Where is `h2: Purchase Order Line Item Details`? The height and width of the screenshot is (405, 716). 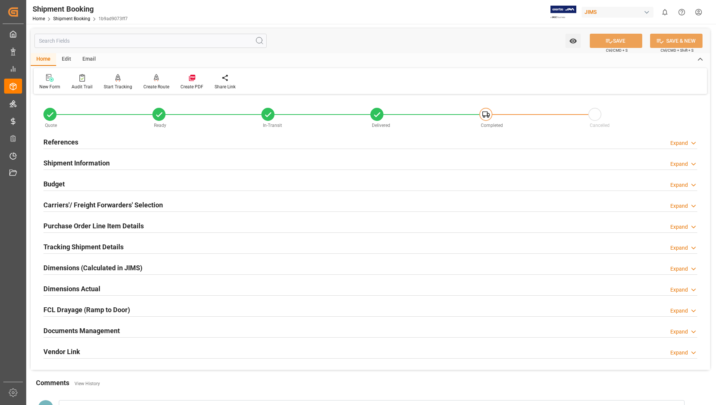
h2: Purchase Order Line Item Details is located at coordinates (94, 226).